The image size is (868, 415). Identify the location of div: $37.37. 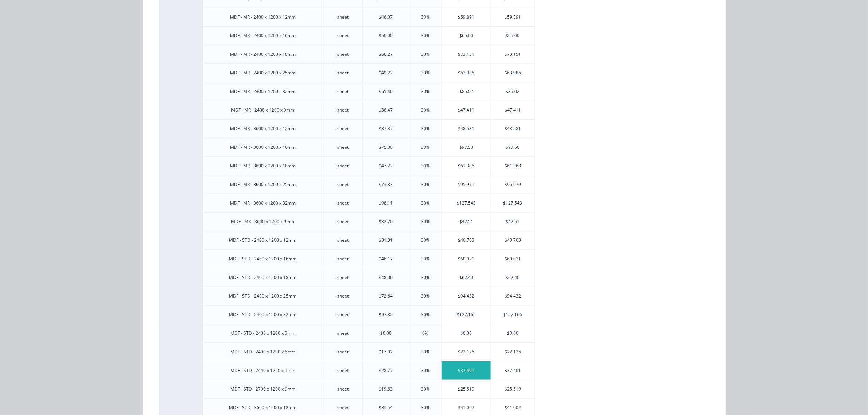
(386, 129).